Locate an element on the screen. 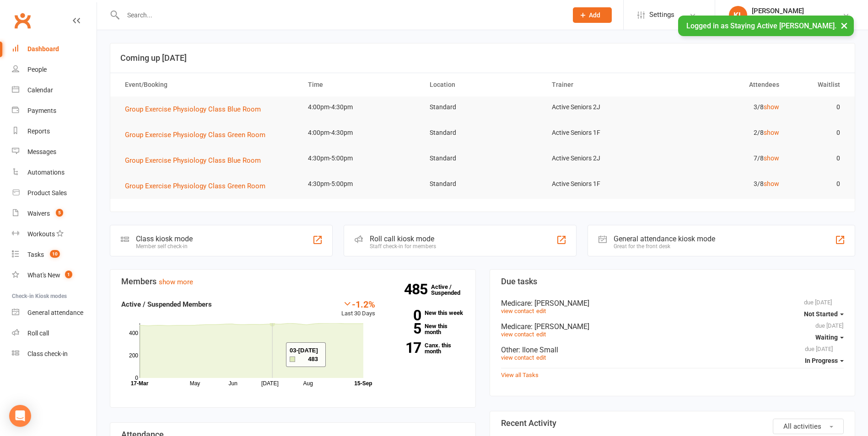  span: Not Started is located at coordinates (821, 315).